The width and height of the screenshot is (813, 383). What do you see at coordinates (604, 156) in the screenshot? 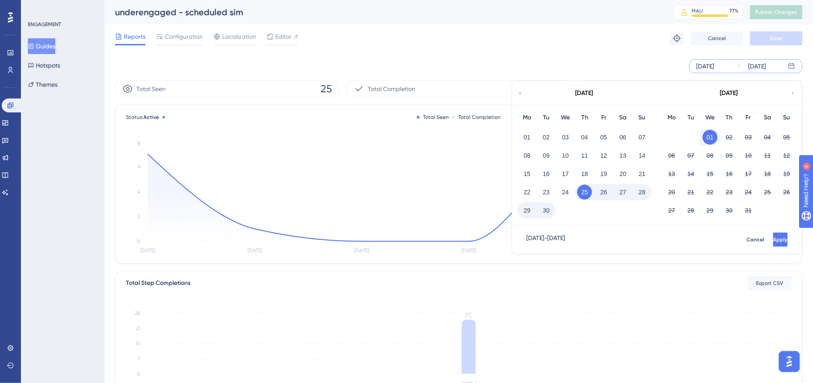
I see `button: 12` at bounding box center [604, 156].